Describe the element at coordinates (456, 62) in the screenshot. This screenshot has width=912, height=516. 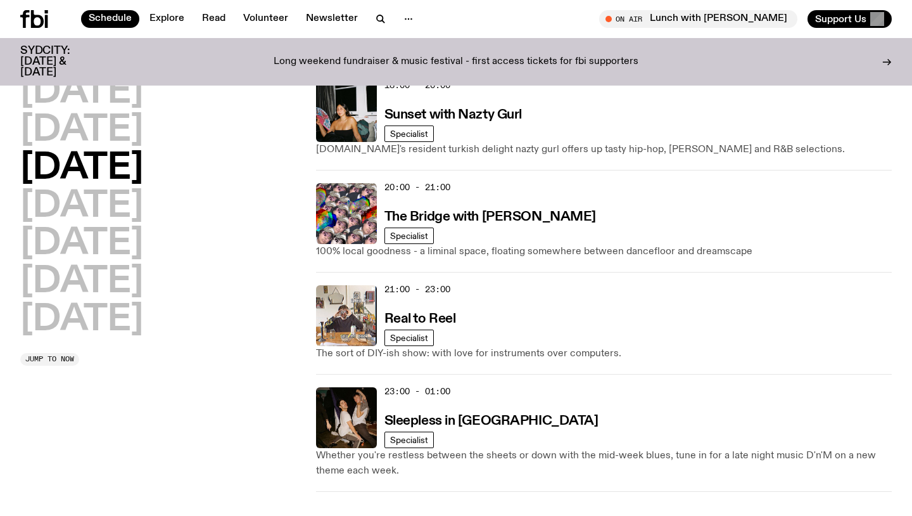
I see `p: Long weekend fundraiser & music festival - first access tickets for fbi supporters` at that location.